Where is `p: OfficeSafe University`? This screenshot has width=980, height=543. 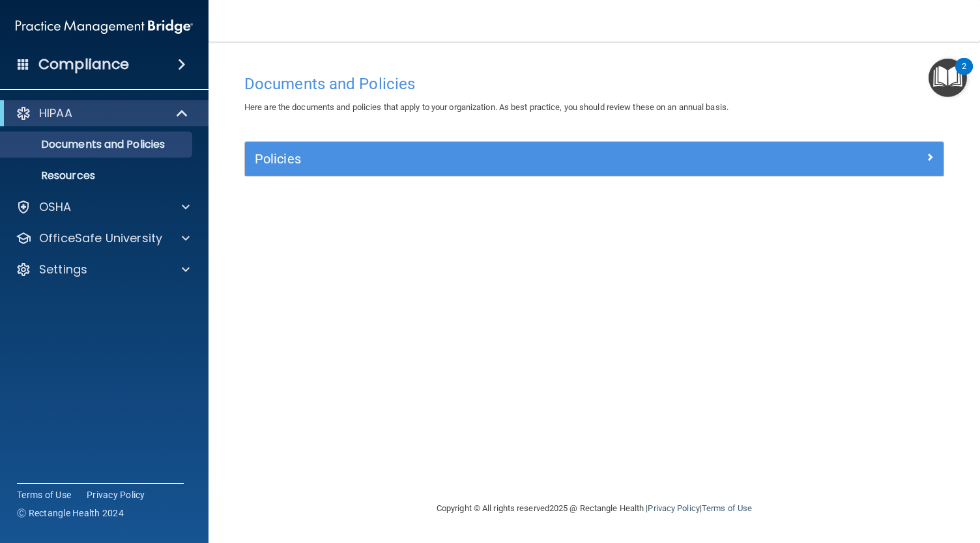 p: OfficeSafe University is located at coordinates (101, 238).